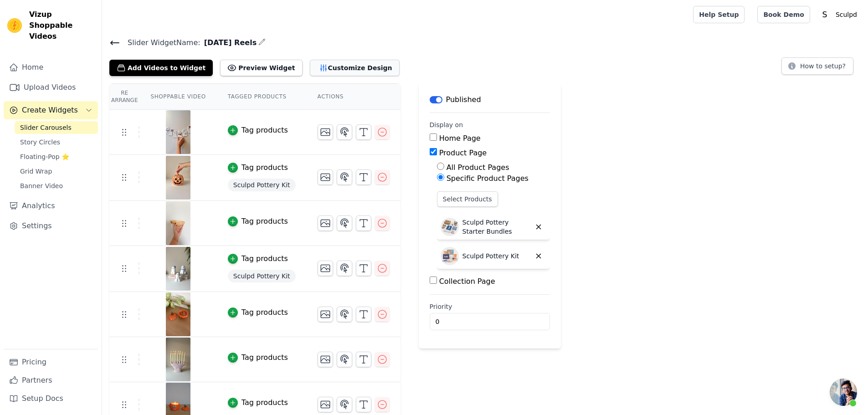 This screenshot has width=868, height=415. I want to click on text: S, so click(824, 15).